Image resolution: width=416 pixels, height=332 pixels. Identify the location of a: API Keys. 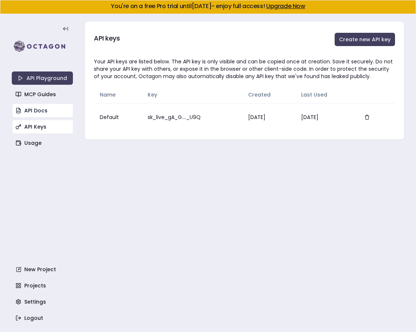
(43, 127).